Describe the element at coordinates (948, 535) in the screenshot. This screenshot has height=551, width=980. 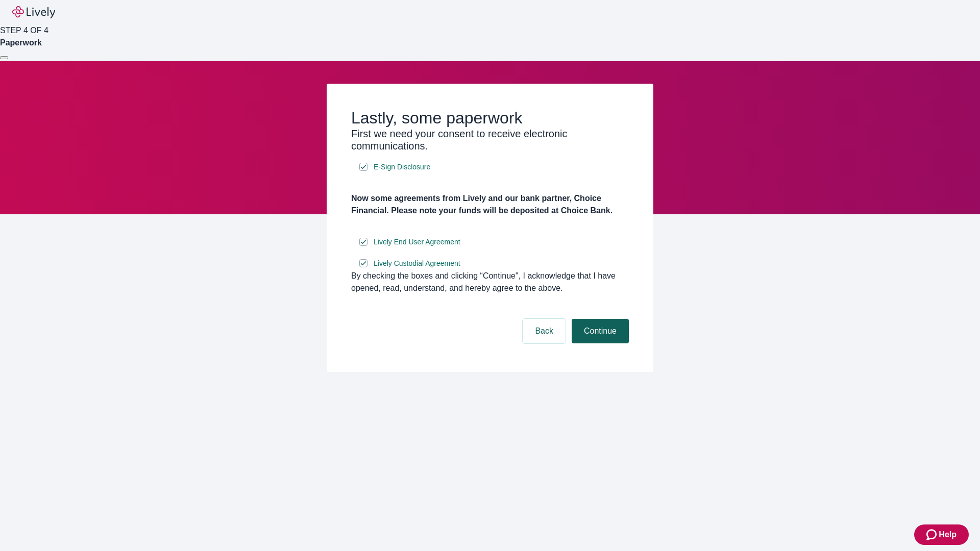
I see `span: Help` at that location.